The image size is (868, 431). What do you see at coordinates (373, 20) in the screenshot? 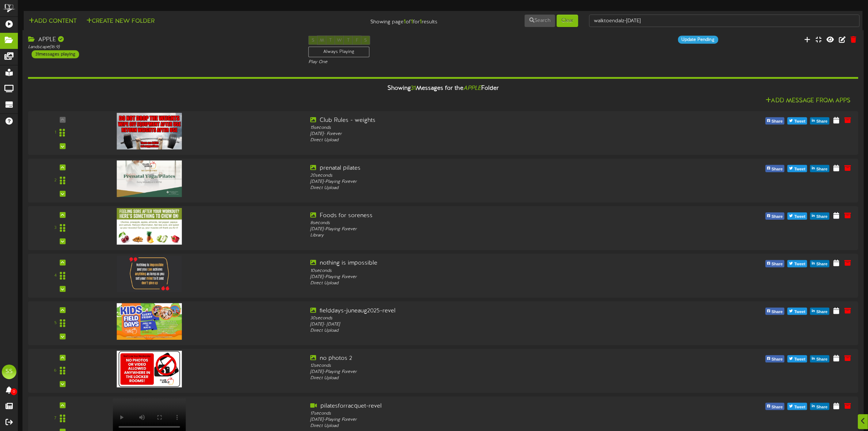
I see `div: Showing page of for results` at bounding box center [373, 20].